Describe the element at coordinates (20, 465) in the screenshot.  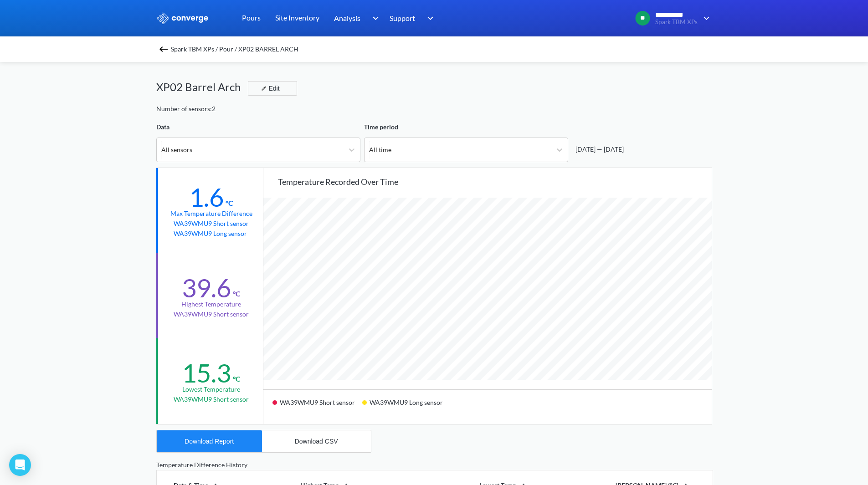
I see `div: Open Intercom Messenger` at that location.